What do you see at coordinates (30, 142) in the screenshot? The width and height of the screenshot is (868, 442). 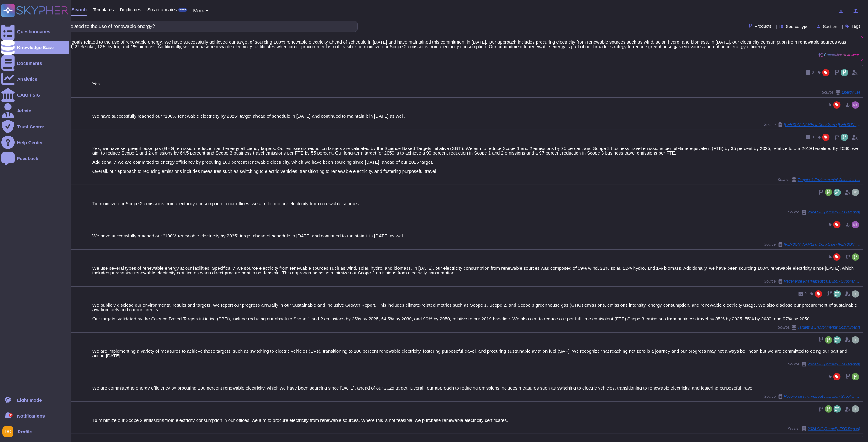 I see `div: Help Center` at bounding box center [30, 142].